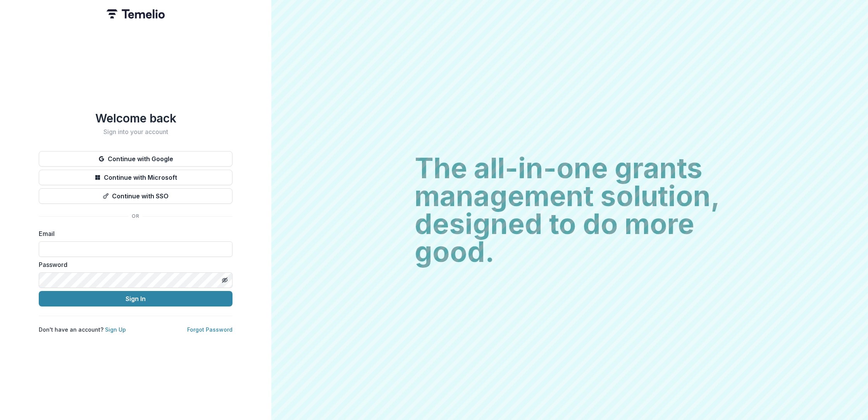 Image resolution: width=868 pixels, height=420 pixels. What do you see at coordinates (224, 280) in the screenshot?
I see `button: Toggle password visibility` at bounding box center [224, 280].